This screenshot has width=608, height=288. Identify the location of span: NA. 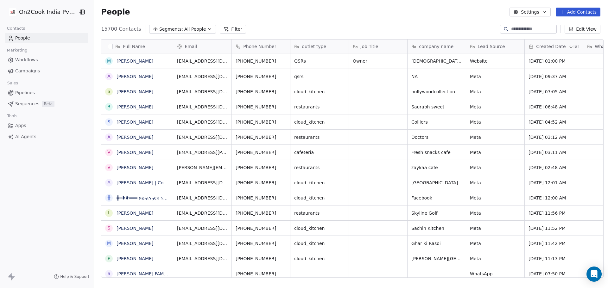
(437, 77).